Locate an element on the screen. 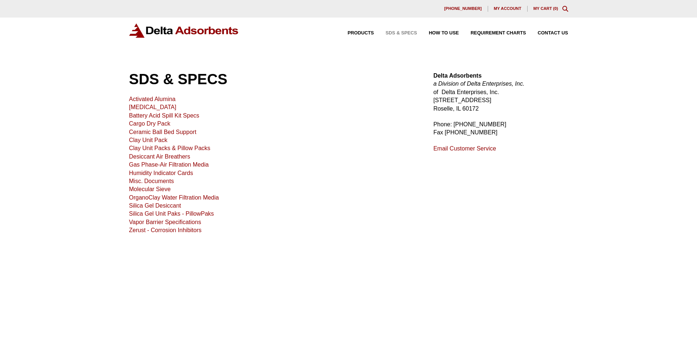 This screenshot has height=346, width=697. a: Clay Unit Packs & Pillow Packs is located at coordinates (170, 148).